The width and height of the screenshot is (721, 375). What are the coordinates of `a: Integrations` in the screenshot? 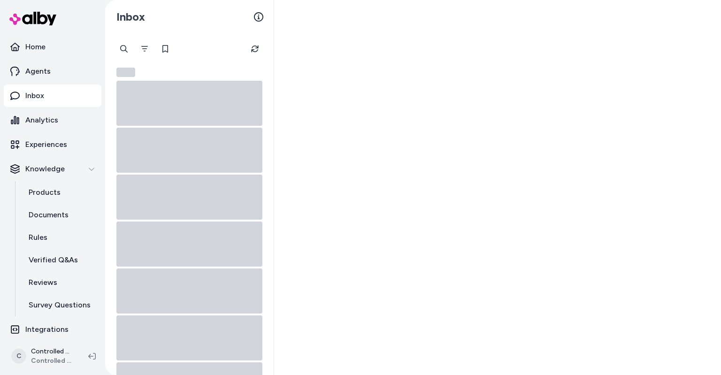 It's located at (53, 330).